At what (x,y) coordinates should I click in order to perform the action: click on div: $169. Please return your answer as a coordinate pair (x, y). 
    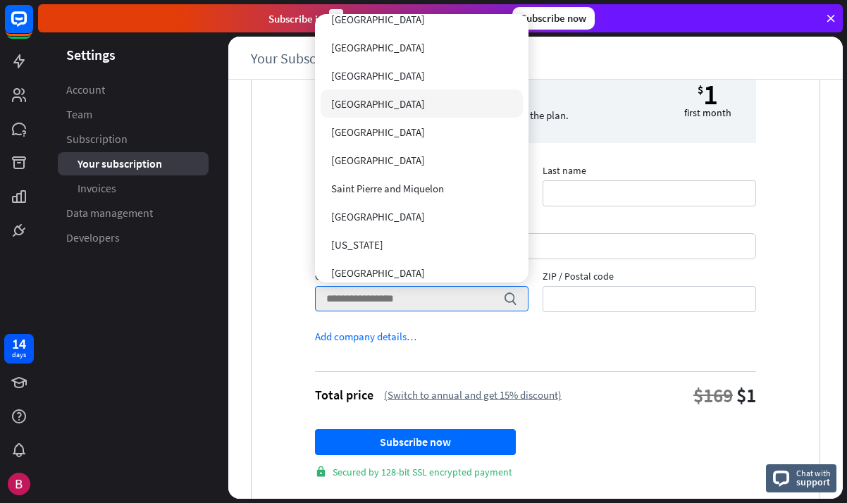
    Looking at the image, I should click on (713, 395).